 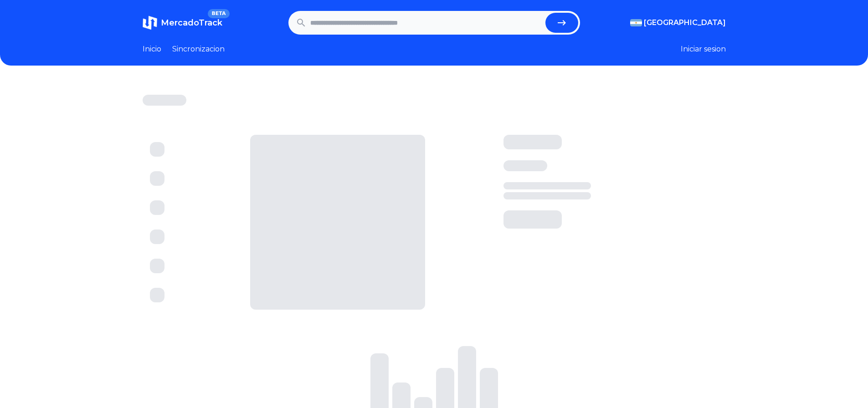 I want to click on a: Sincronizacion, so click(x=198, y=49).